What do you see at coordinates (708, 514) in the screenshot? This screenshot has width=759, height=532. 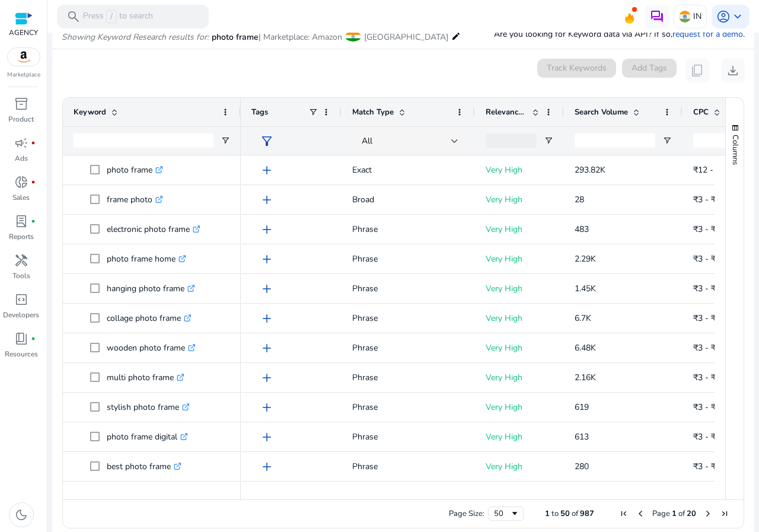 I see `div: Next Page` at bounding box center [708, 514].